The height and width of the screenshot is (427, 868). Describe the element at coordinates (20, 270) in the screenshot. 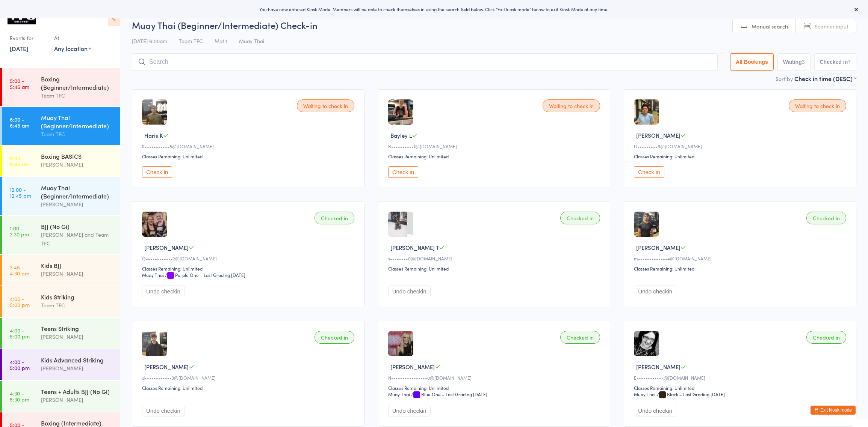

I see `time: 3:45 - 4:30 pm` at that location.